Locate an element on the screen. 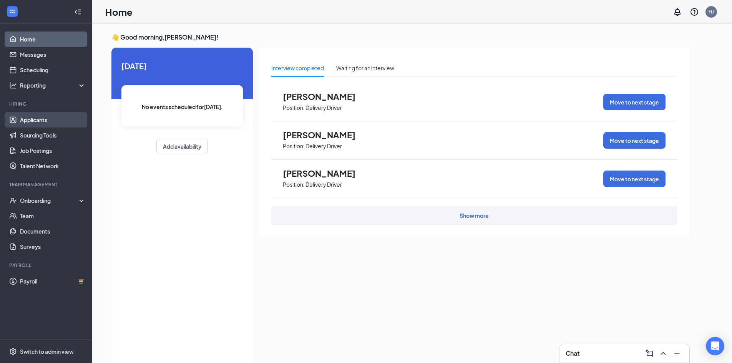 The height and width of the screenshot is (363, 732). div: Hiring is located at coordinates (47, 104).